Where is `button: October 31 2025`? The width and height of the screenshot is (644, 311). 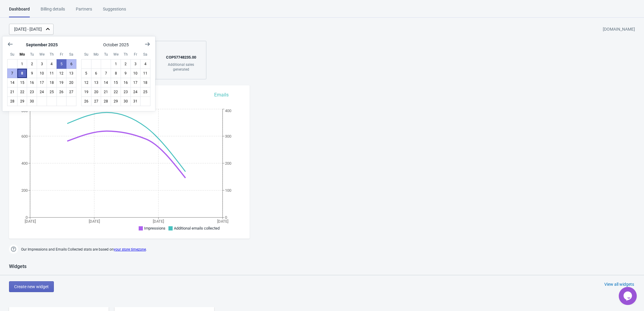
button: October 31 2025 is located at coordinates (136, 101).